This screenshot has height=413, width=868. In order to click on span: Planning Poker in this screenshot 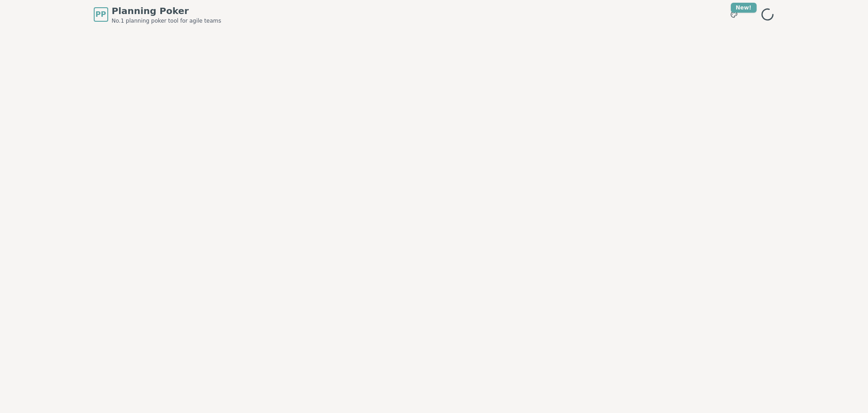, I will do `click(166, 11)`.